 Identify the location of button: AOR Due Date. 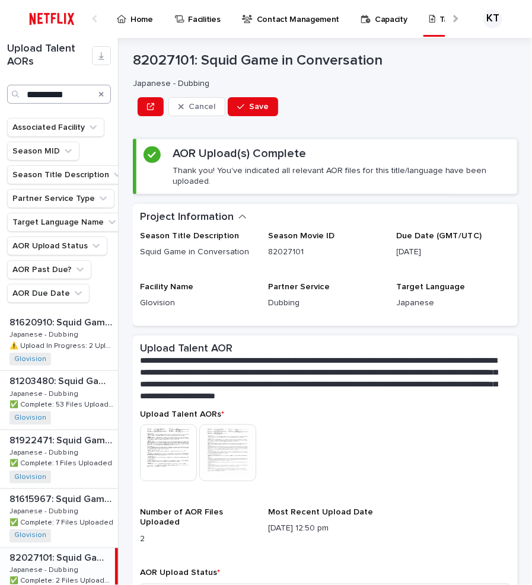
(48, 293).